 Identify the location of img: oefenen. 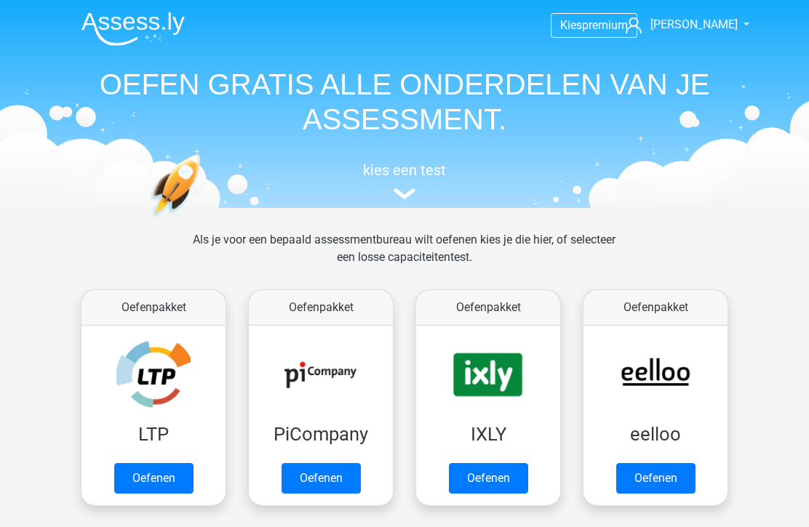
(203, 220).